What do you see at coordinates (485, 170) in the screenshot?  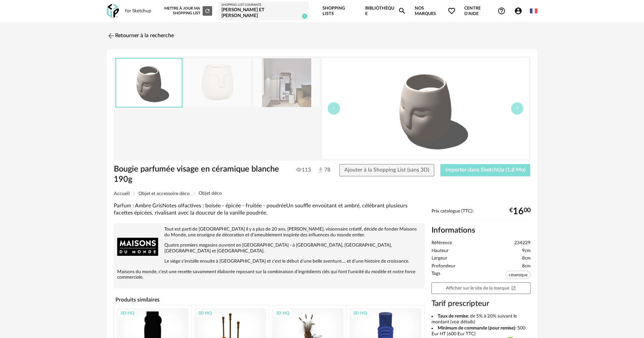 I see `button: Importer dans SketchUp (1,8 Mo)` at bounding box center [485, 170].